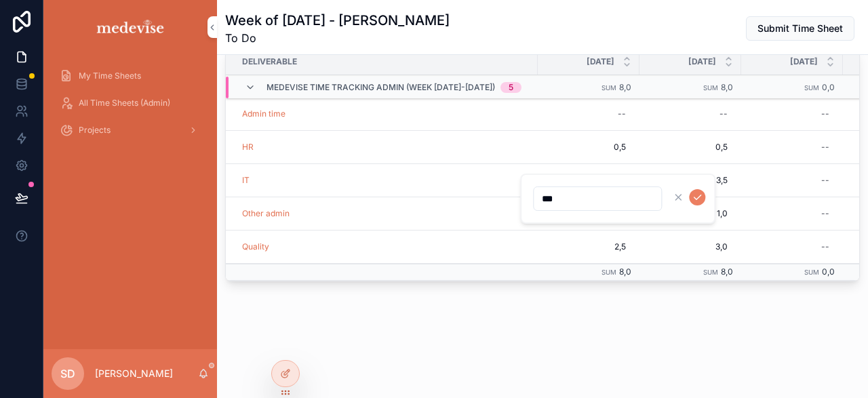 The image size is (868, 398). What do you see at coordinates (248, 147) in the screenshot?
I see `span: HR` at bounding box center [248, 147].